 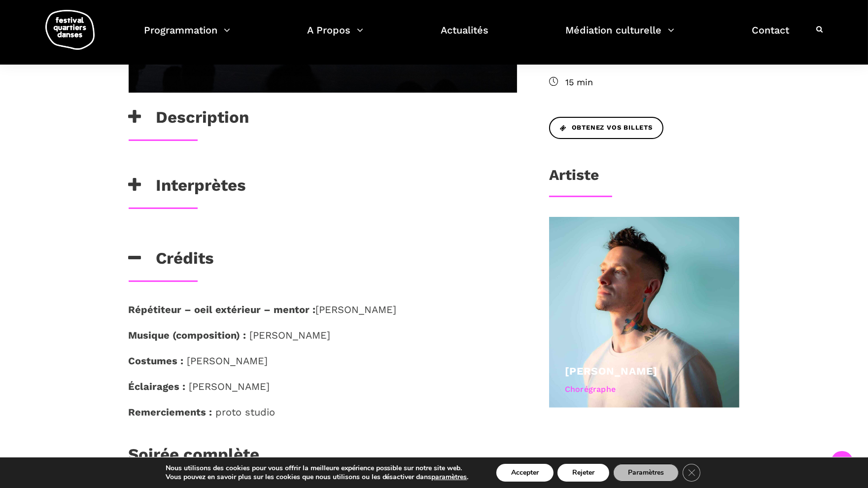 What do you see at coordinates (464, 36) in the screenshot?
I see `a: Actualités` at bounding box center [464, 36].